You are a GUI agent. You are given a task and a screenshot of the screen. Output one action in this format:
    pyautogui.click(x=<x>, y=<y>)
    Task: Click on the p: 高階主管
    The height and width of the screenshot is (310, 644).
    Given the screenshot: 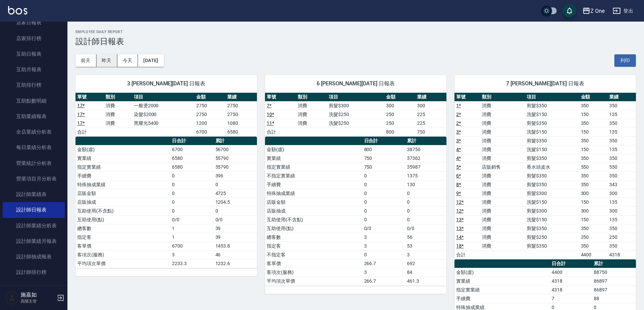 What is the action you would take?
    pyautogui.click(x=38, y=301)
    